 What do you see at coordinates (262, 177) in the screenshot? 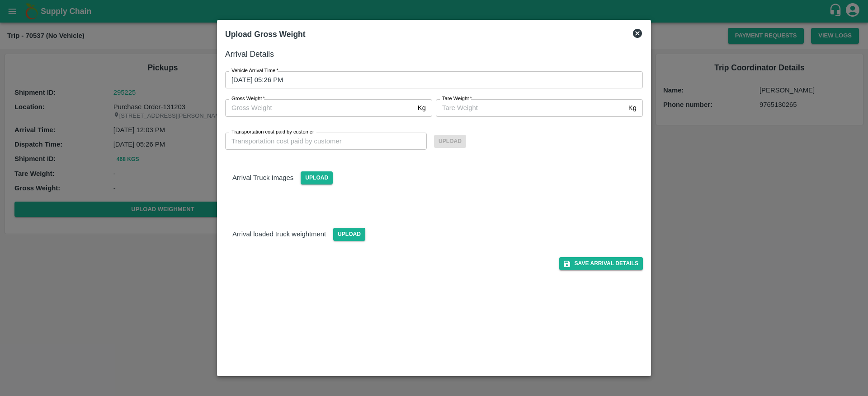
I see `p: Arrival Truck Images` at bounding box center [262, 177].